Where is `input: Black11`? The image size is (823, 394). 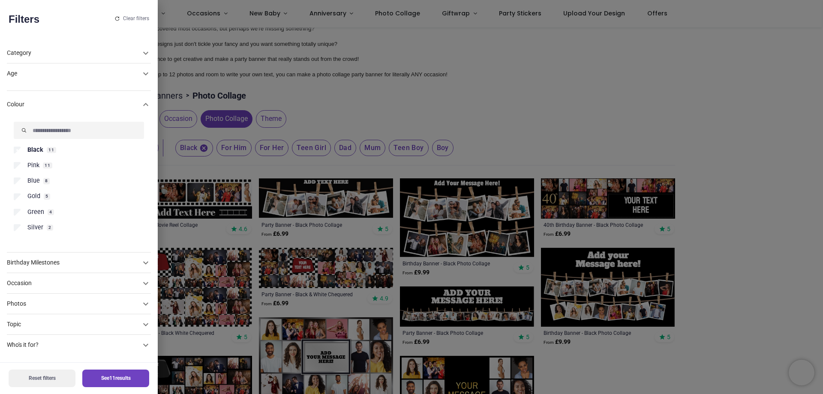 input: Black11 is located at coordinates (17, 150).